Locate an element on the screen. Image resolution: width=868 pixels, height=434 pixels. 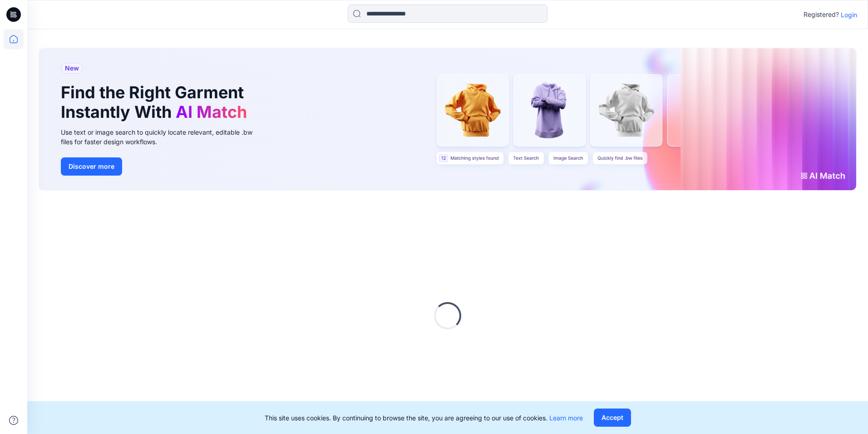
p: Login is located at coordinates (849, 14).